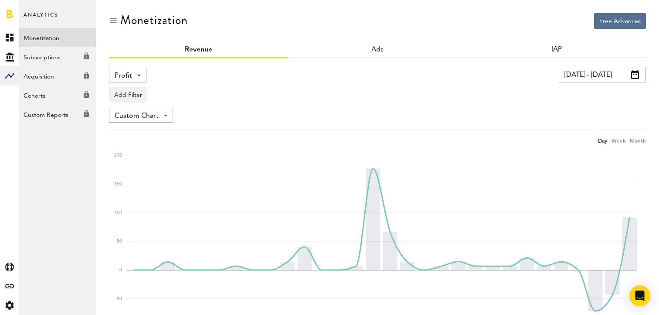  Describe the element at coordinates (119, 242) in the screenshot. I see `text: 50` at that location.